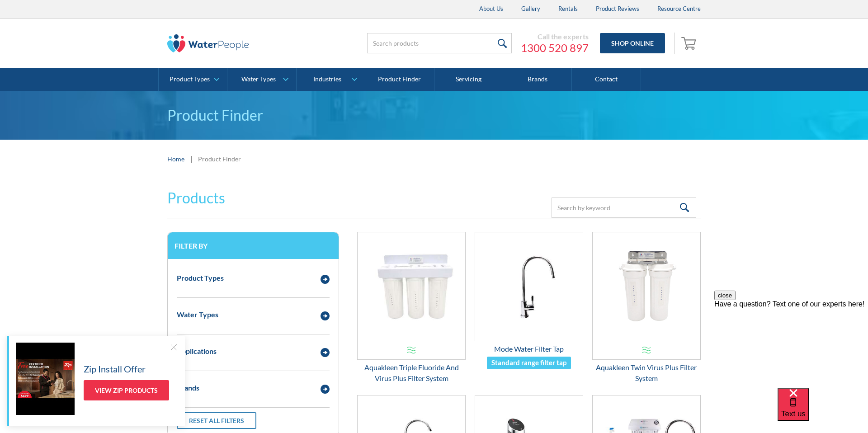 The width and height of the screenshot is (868, 433). I want to click on div: Call the experts, so click(554, 37).